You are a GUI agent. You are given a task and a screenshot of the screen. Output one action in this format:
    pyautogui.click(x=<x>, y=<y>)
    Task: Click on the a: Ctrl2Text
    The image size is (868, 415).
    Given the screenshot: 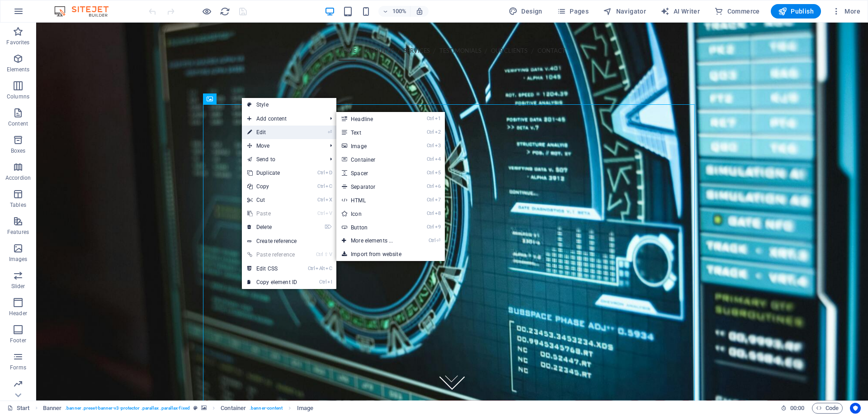 What is the action you would take?
    pyautogui.click(x=374, y=132)
    